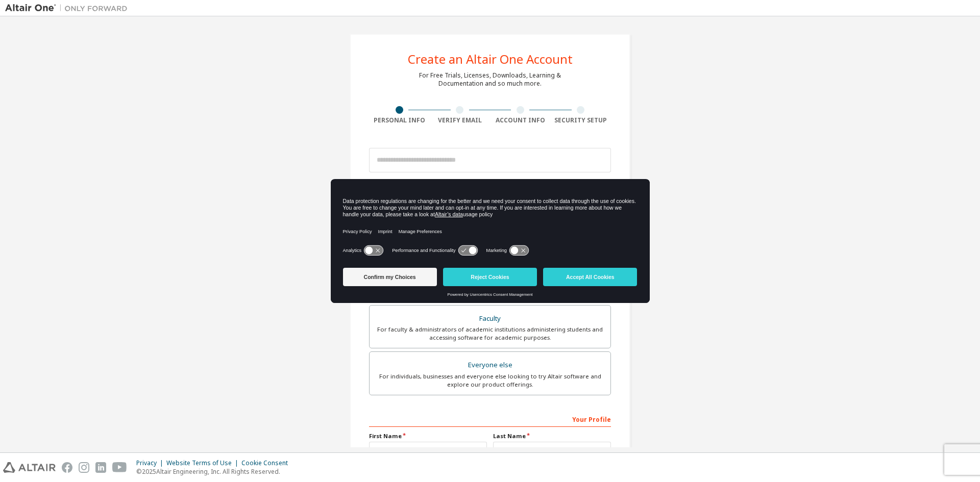 Image resolution: width=980 pixels, height=482 pixels. Describe the element at coordinates (490, 366) in the screenshot. I see `div: Everyone else` at that location.